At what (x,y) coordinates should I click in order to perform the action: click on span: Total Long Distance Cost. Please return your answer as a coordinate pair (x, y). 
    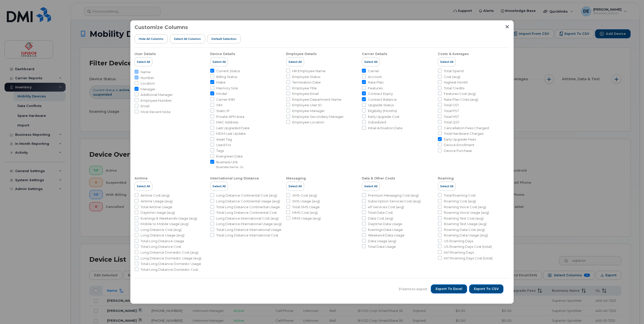
    Looking at the image, I should click on (161, 247).